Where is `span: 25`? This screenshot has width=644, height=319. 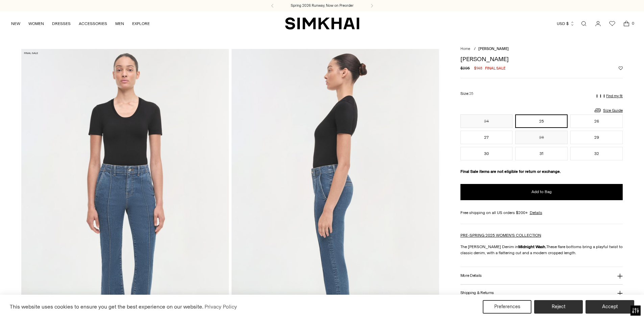 span: 25 is located at coordinates (471, 94).